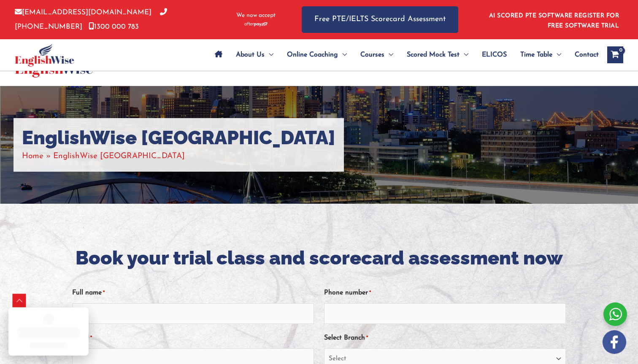 Image resolution: width=638 pixels, height=364 pixels. What do you see at coordinates (32, 156) in the screenshot?
I see `a: Home` at bounding box center [32, 156].